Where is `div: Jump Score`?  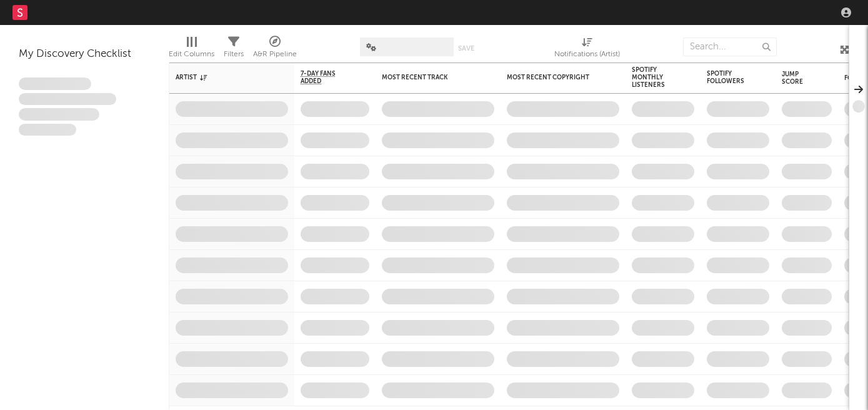
div: Jump Score is located at coordinates (797, 78).